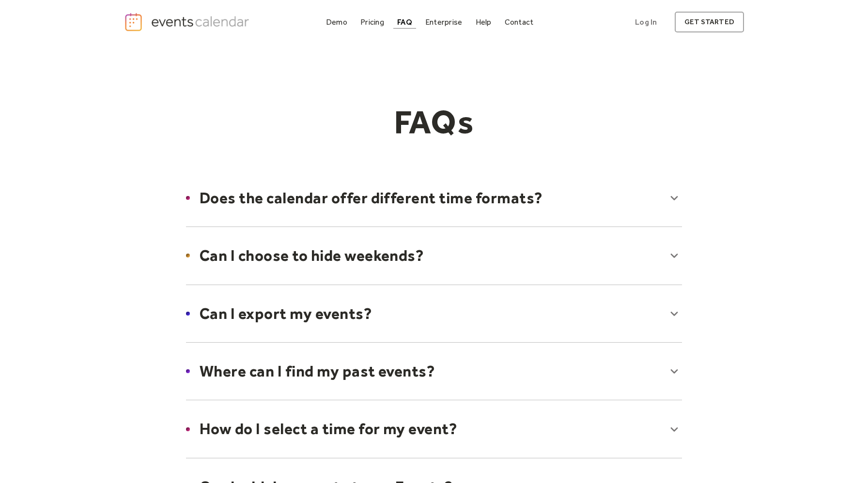 The image size is (868, 483). Describe the element at coordinates (372, 22) in the screenshot. I see `a: Pricing` at that location.